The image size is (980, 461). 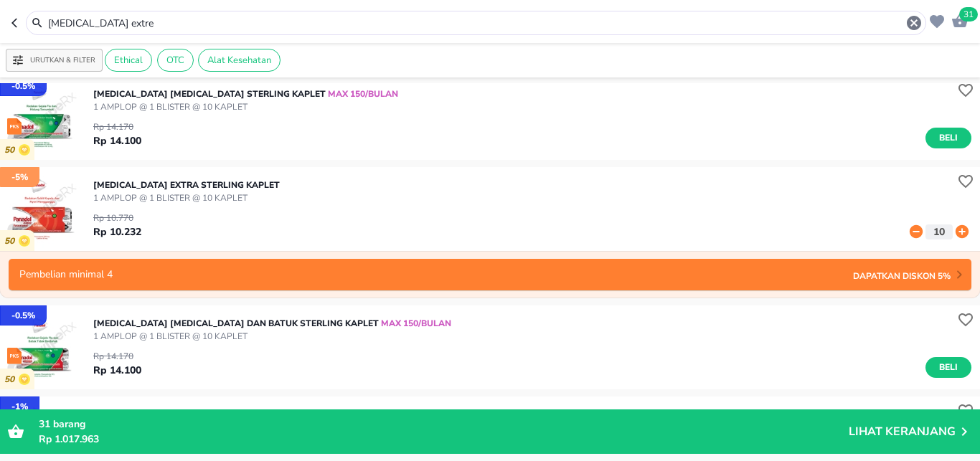 I want to click on button: Urutkan & Filter, so click(x=53, y=60).